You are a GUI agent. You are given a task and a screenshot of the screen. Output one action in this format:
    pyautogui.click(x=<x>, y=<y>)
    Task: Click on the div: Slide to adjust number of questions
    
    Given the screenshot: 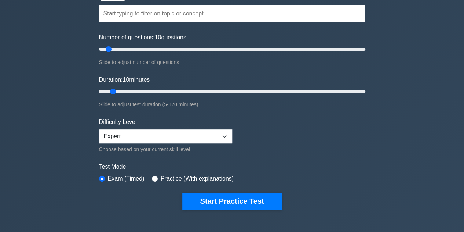 What is the action you would take?
    pyautogui.click(x=232, y=62)
    